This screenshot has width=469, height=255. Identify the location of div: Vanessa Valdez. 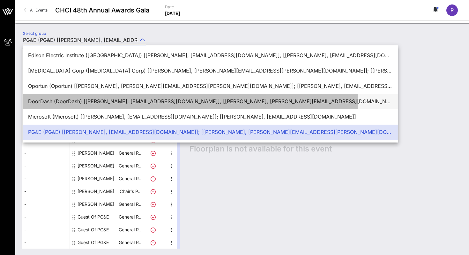
(96, 191).